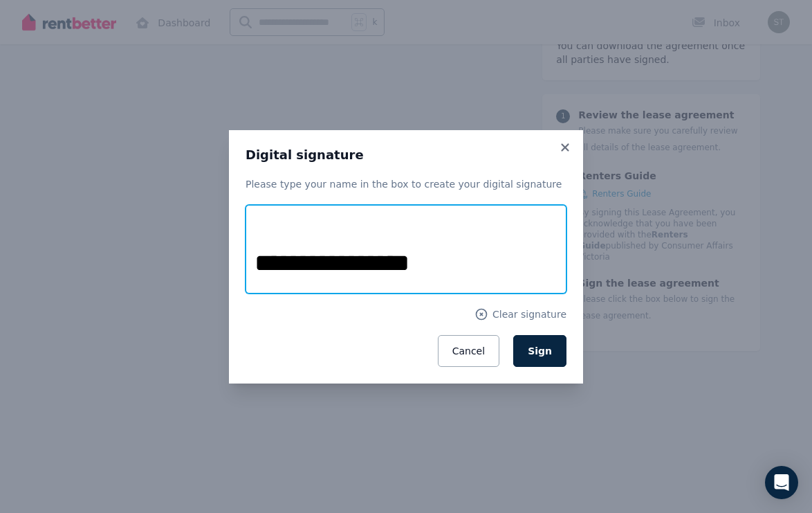 The height and width of the screenshot is (513, 812). I want to click on h3: Digital signature, so click(406, 155).